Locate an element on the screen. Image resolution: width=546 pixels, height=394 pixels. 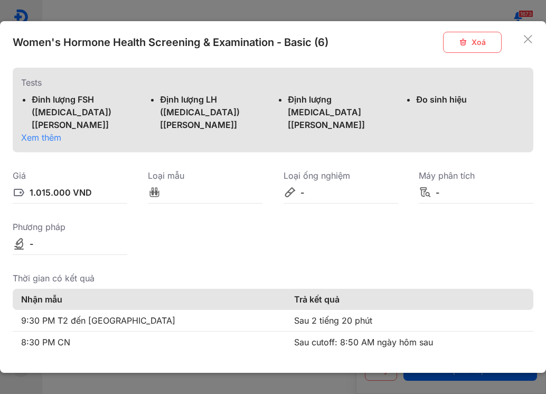
th: Nhận mẫu is located at coordinates (149, 299).